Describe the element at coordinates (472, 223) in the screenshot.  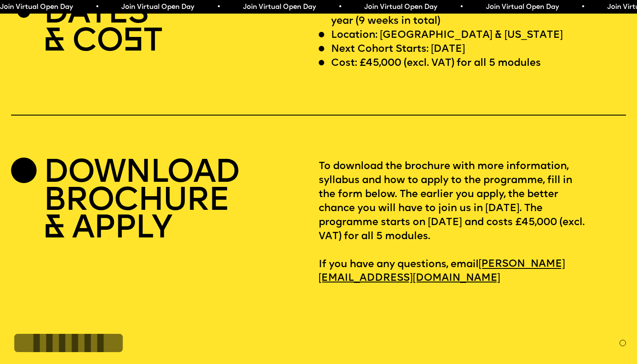
I see `p: To download the brochure with more information, syllabus and how to apply to the programme, fill ...` at that location.